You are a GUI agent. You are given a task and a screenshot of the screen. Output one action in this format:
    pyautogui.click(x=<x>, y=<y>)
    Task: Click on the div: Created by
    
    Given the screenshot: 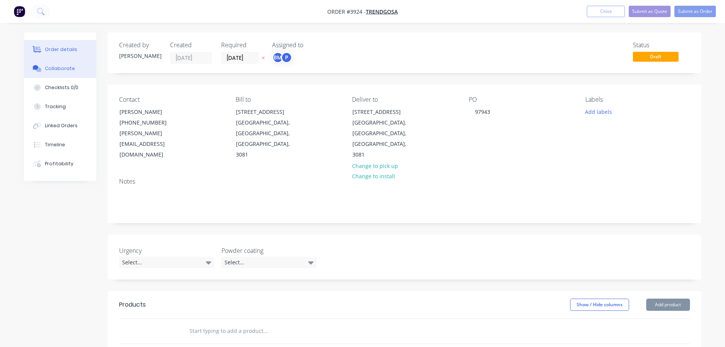 What is the action you would take?
    pyautogui.click(x=140, y=45)
    